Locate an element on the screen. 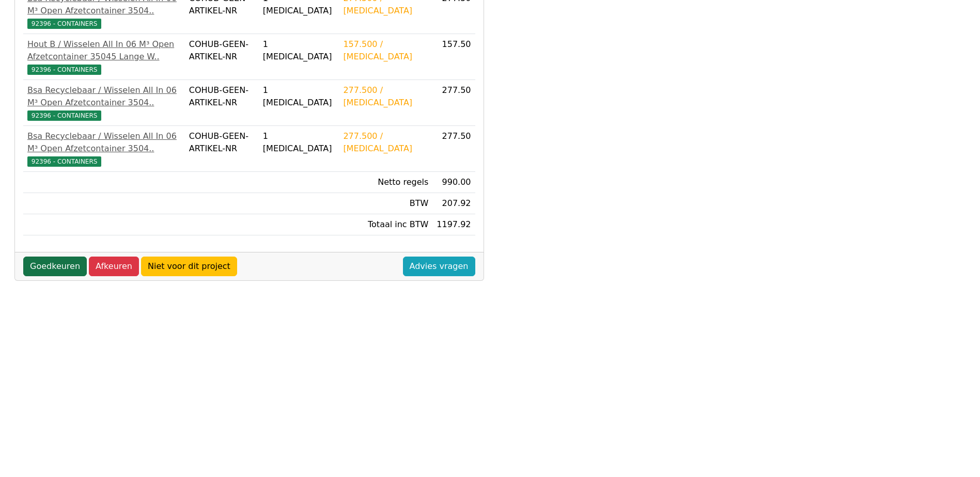  td: 1197.92 is located at coordinates (454, 225).